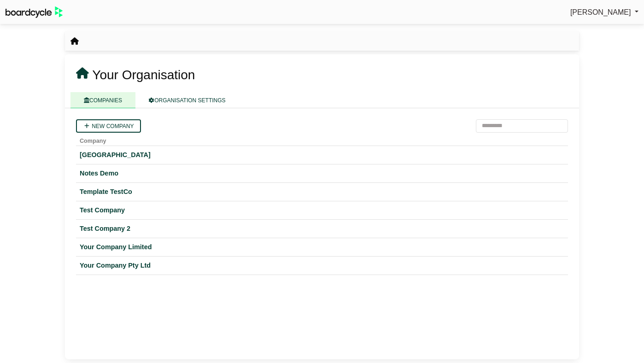 The image size is (644, 363). I want to click on div: Template TestCo, so click(322, 192).